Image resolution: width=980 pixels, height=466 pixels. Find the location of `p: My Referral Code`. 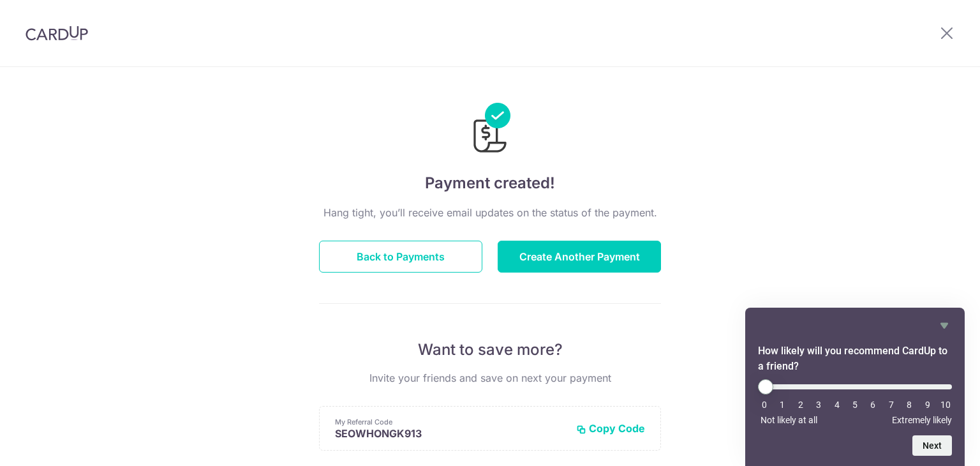

p: My Referral Code is located at coordinates (451, 422).